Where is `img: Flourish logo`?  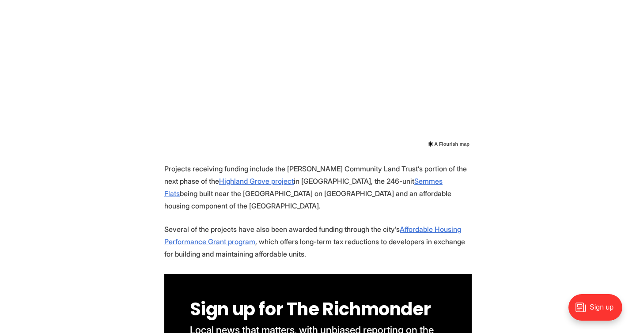
img: Flourish logo is located at coordinates (430, 144).